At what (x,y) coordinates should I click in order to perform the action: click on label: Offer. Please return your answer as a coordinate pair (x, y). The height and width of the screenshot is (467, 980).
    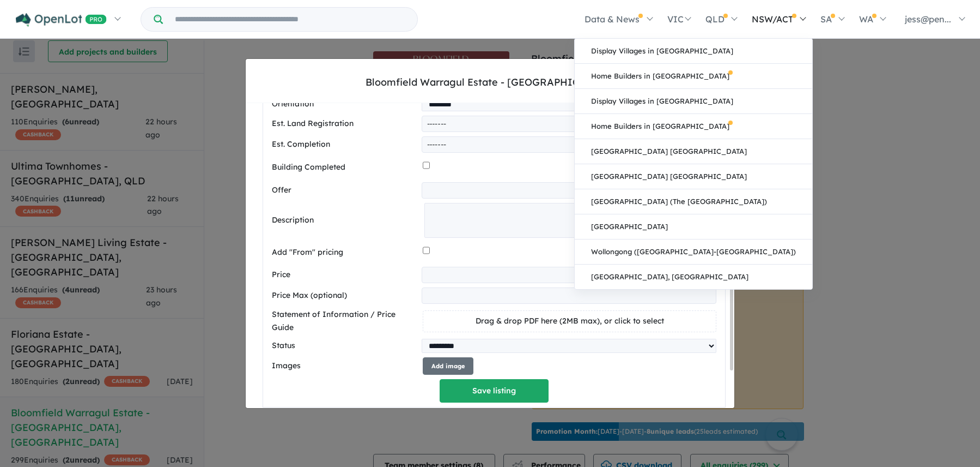
    Looking at the image, I should click on (344, 191).